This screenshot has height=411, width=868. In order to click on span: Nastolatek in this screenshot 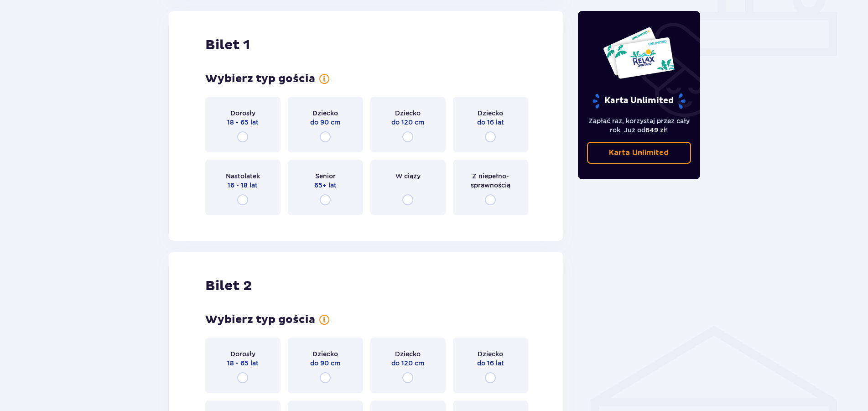, I will do `click(243, 176)`.